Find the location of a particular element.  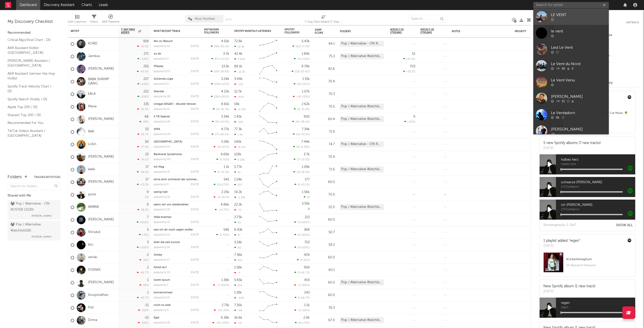

span: 513 is located at coordinates (298, 47).